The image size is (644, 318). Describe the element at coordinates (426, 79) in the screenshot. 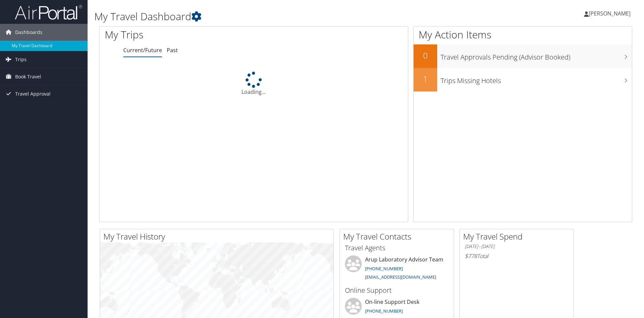

I see `h2: 1` at that location.